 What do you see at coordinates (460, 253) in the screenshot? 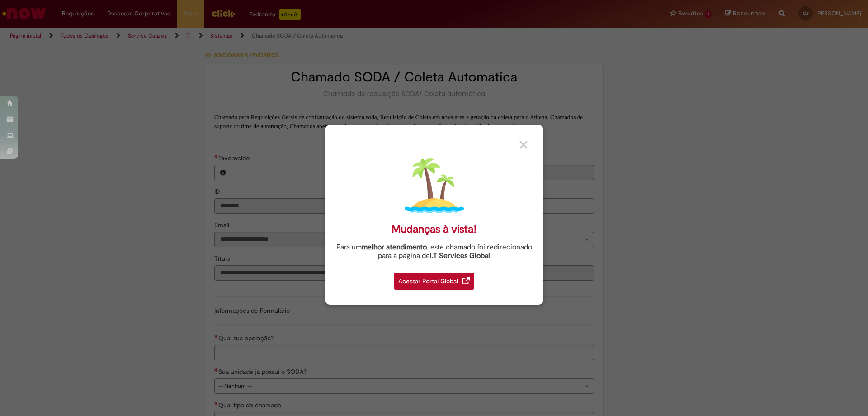
I see `a: I.T Services Global` at bounding box center [460, 253].